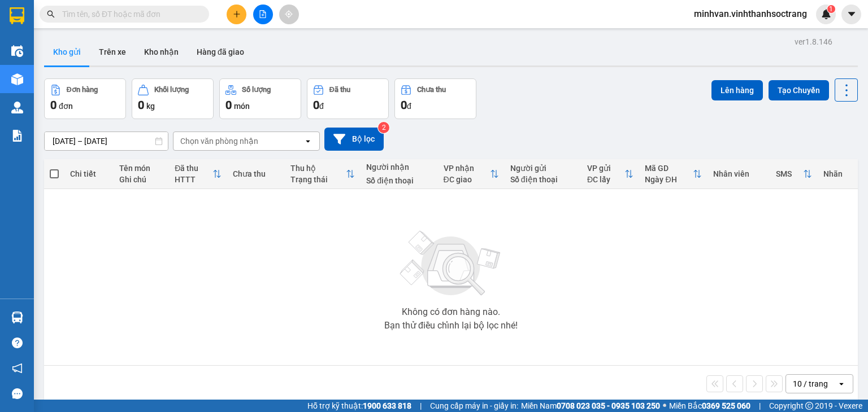 The width and height of the screenshot is (868, 412). What do you see at coordinates (263, 14) in the screenshot?
I see `span: file-add` at bounding box center [263, 14].